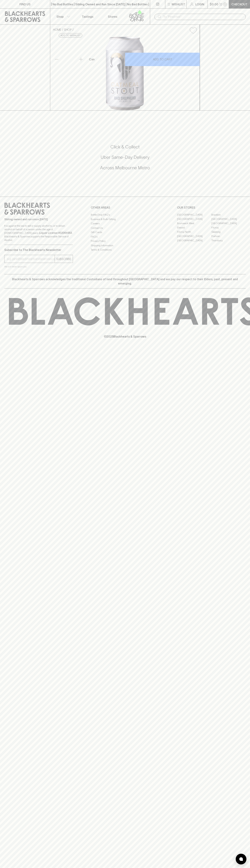 The height and width of the screenshot is (868, 250). What do you see at coordinates (125, 167) in the screenshot?
I see `h5: Across Melbourne Metro` at bounding box center [125, 167].